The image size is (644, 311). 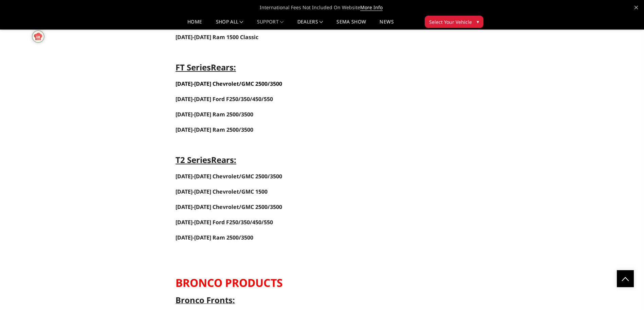 What do you see at coordinates (351, 24) in the screenshot?
I see `a: SEMA Show` at bounding box center [351, 24].